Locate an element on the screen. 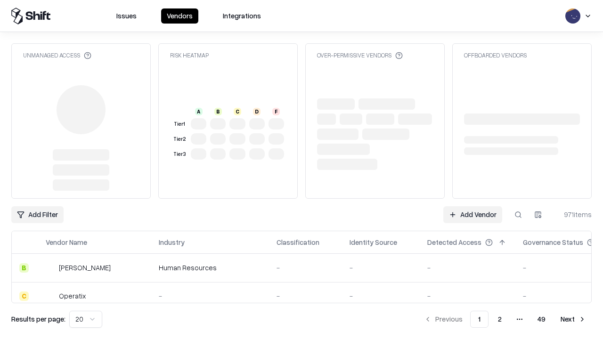  div: Detected Access is located at coordinates (454, 242).